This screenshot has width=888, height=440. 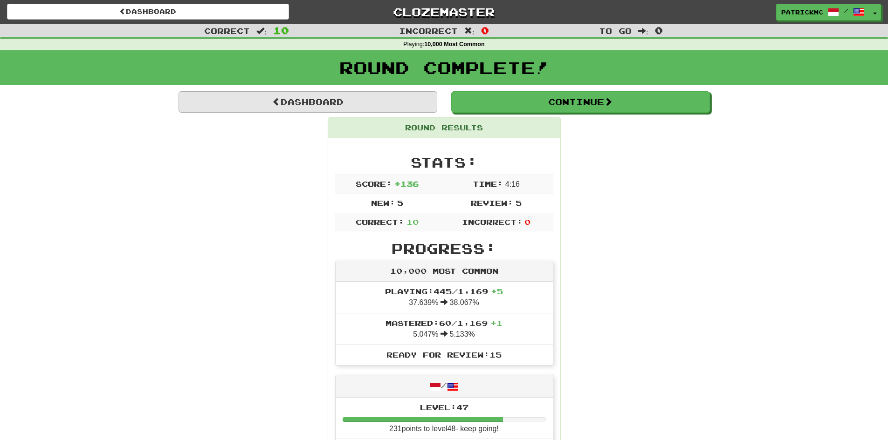 I want to click on span: Mastered: 60 / 1,169, so click(x=444, y=323).